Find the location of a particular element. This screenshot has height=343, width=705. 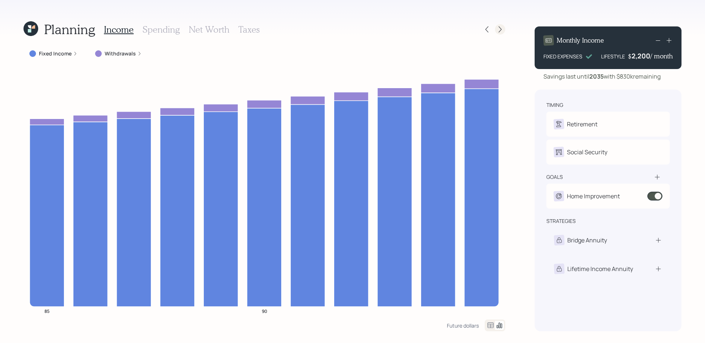

h1: Planning is located at coordinates (69, 29).